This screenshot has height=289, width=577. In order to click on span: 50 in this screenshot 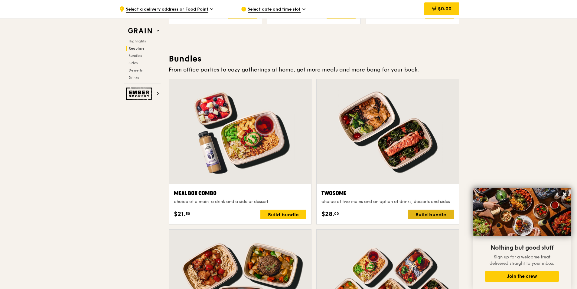, I will do `click(188, 213)`.